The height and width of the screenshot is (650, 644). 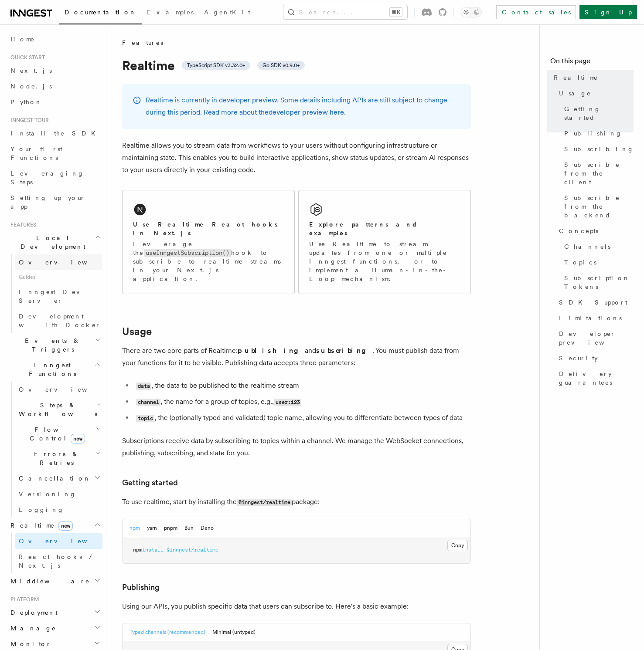 I want to click on button: Inngest Functions, so click(x=55, y=370).